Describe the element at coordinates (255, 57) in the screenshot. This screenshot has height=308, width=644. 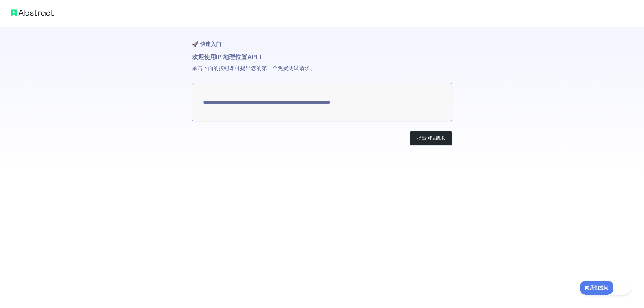
I see `font: API！` at that location.